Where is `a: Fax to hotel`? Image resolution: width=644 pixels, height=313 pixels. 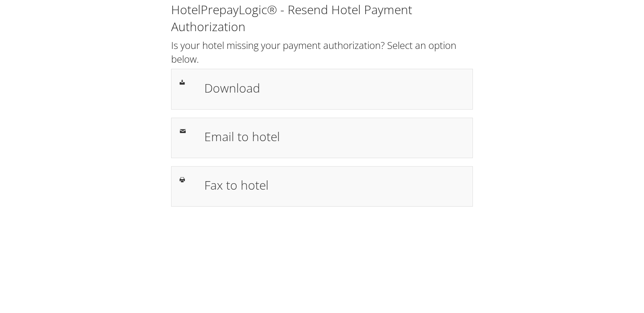 a: Fax to hotel is located at coordinates (322, 187).